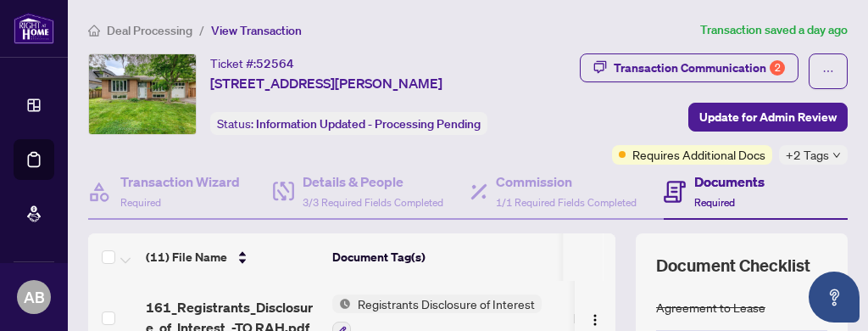 Image resolution: width=868 pixels, height=331 pixels. I want to click on div: Ticket #:, so click(252, 63).